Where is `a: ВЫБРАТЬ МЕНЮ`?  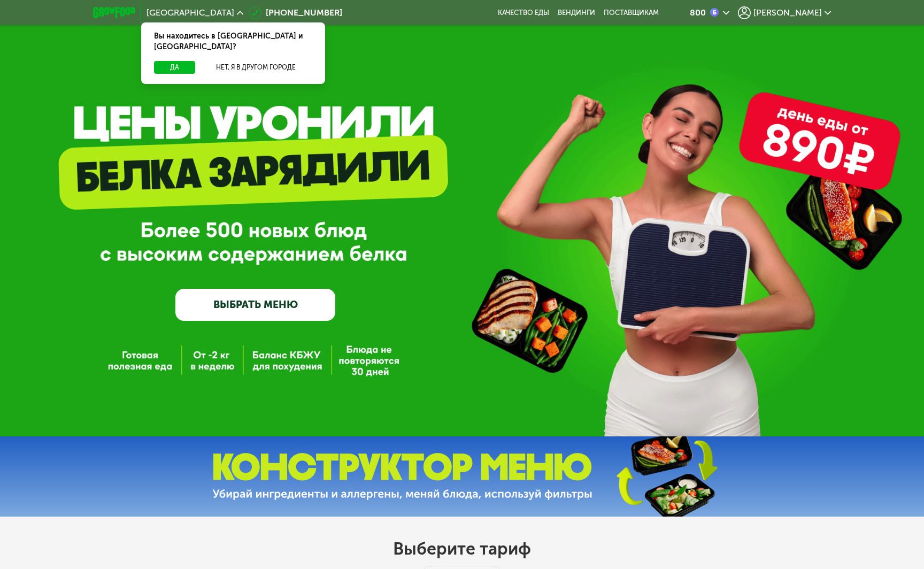
a: ВЫБРАТЬ МЕНЮ is located at coordinates (255, 305).